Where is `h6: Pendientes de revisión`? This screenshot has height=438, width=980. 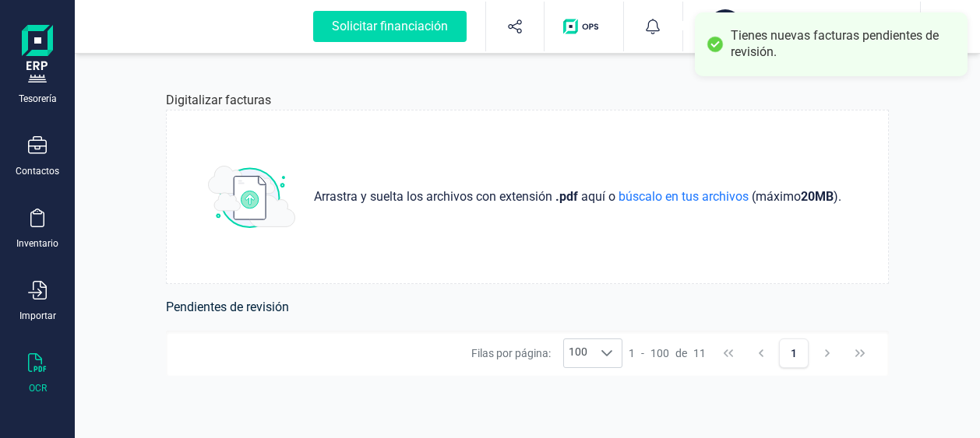
h6: Pendientes de revisión is located at coordinates (527, 308).